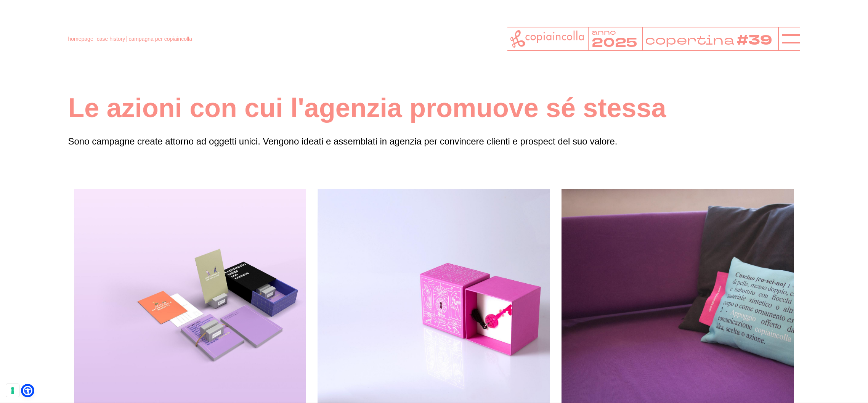 The height and width of the screenshot is (403, 868). What do you see at coordinates (756, 41) in the screenshot?
I see `tspan: #39` at bounding box center [756, 41].